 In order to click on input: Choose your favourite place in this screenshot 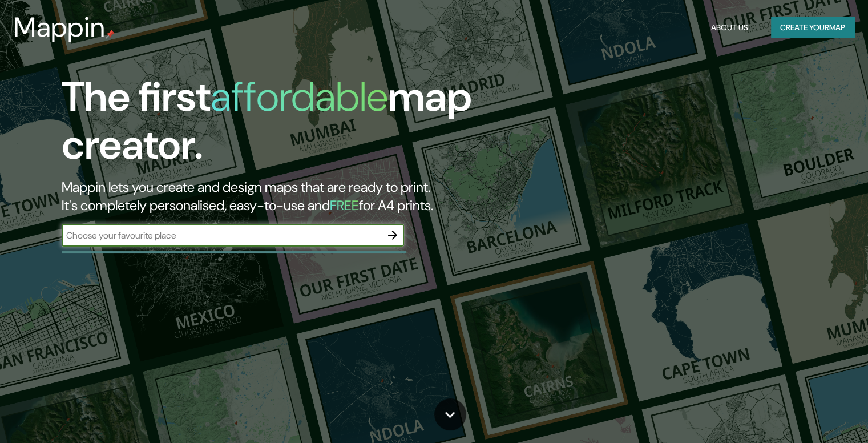, I will do `click(221, 235)`.